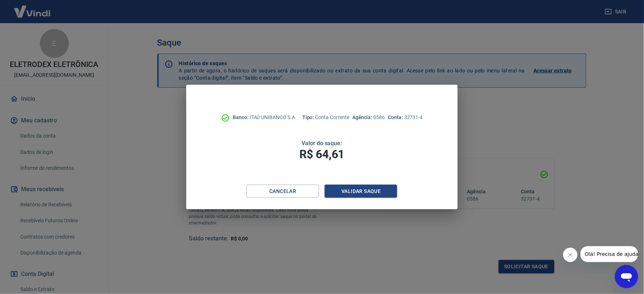 The height and width of the screenshot is (294, 644). I want to click on span: Conta:, so click(396, 118).